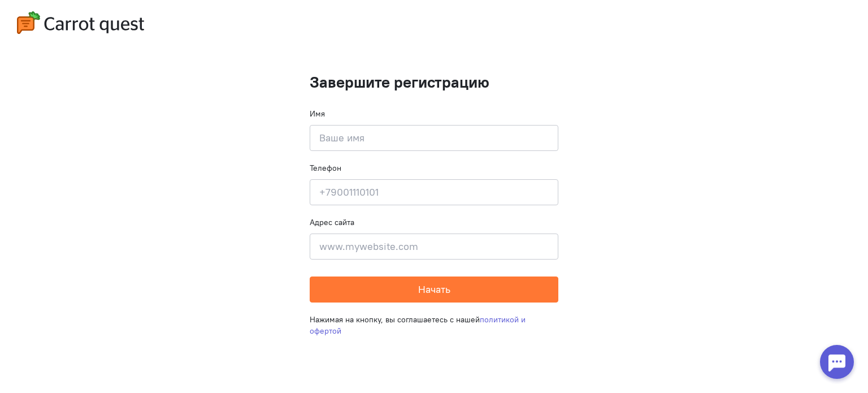 The width and height of the screenshot is (868, 393). What do you see at coordinates (332, 222) in the screenshot?
I see `label: Адрес сайта` at bounding box center [332, 222].